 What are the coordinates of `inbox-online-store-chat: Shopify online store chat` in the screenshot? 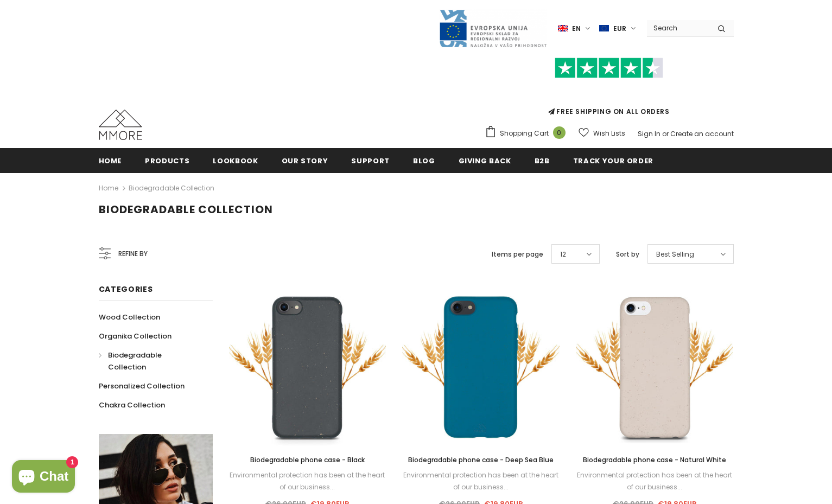 It's located at (43, 477).